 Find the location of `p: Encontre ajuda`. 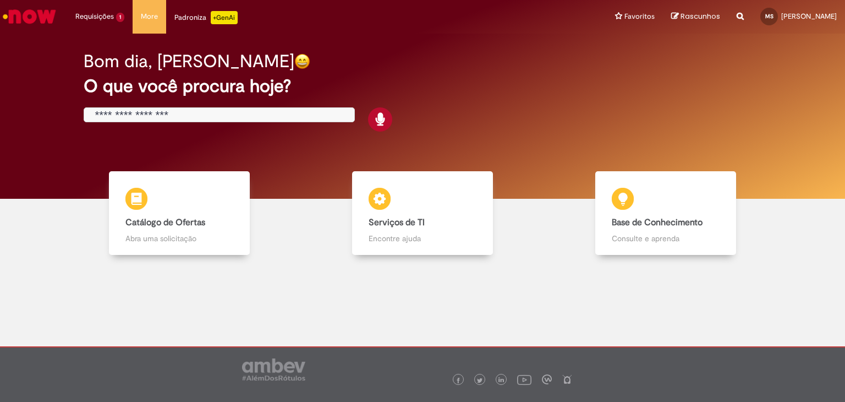

p: Encontre ajuda is located at coordinates (423, 238).